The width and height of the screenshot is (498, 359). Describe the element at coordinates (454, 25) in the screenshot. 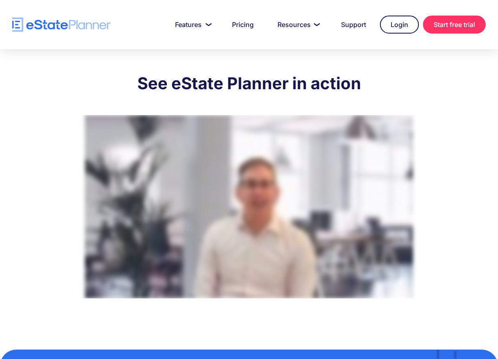

I see `a: Start free trial` at that location.